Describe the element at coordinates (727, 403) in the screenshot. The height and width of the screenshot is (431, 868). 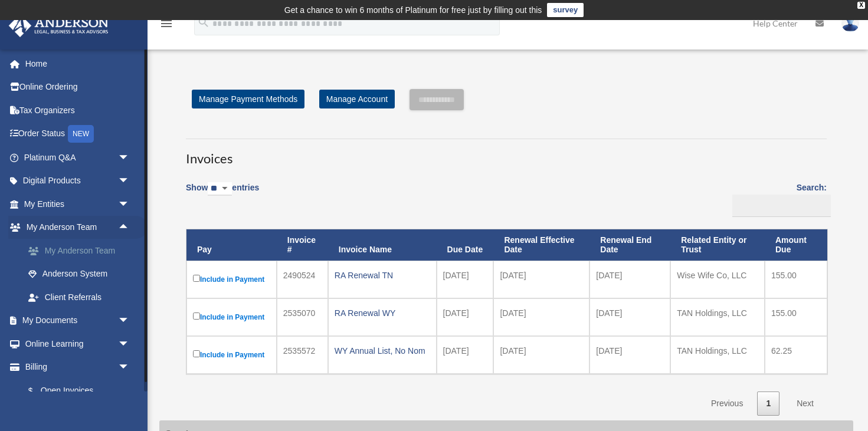
I see `a: Previous` at that location.